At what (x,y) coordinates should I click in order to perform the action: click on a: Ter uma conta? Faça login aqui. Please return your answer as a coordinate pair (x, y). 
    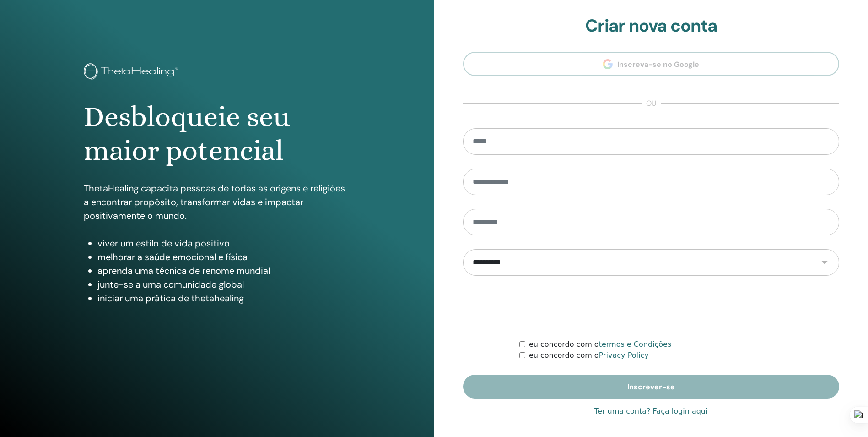
    Looking at the image, I should click on (650, 411).